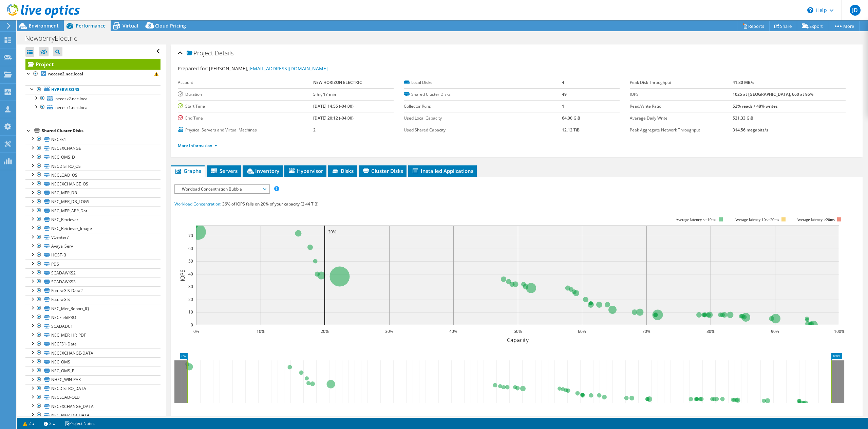 The width and height of the screenshot is (868, 429). I want to click on span: Workload Concentration:, so click(198, 204).